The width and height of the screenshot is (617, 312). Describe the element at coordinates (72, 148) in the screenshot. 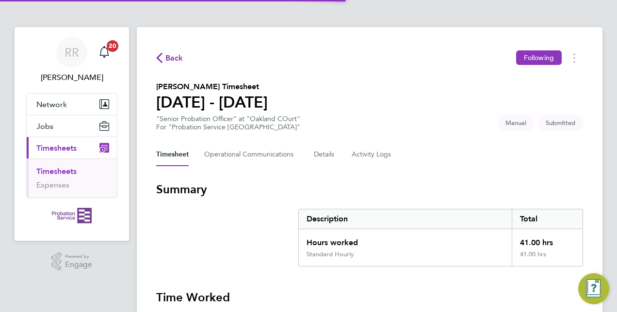

I see `button: Timesheets` at that location.